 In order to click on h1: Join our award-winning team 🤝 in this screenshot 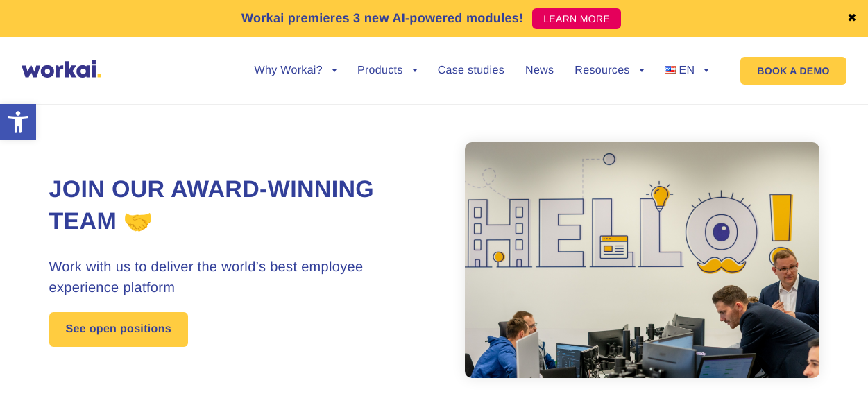, I will do `click(242, 206)`.